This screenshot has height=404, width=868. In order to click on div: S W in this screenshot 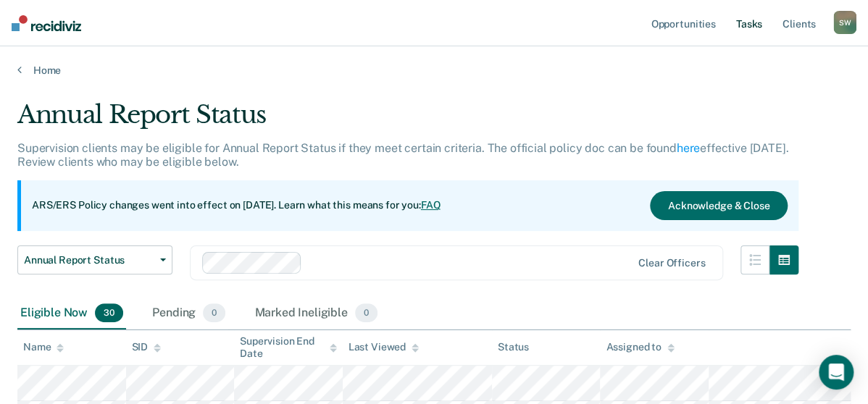, I will do `click(845, 22)`.